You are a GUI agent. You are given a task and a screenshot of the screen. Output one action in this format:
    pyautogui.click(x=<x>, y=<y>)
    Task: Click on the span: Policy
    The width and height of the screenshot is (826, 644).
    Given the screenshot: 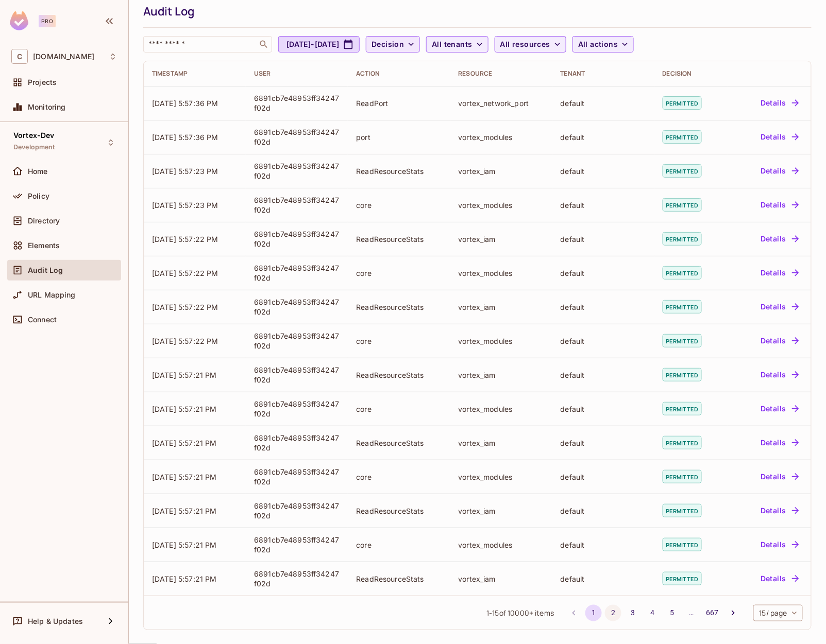 What is the action you would take?
    pyautogui.click(x=39, y=196)
    